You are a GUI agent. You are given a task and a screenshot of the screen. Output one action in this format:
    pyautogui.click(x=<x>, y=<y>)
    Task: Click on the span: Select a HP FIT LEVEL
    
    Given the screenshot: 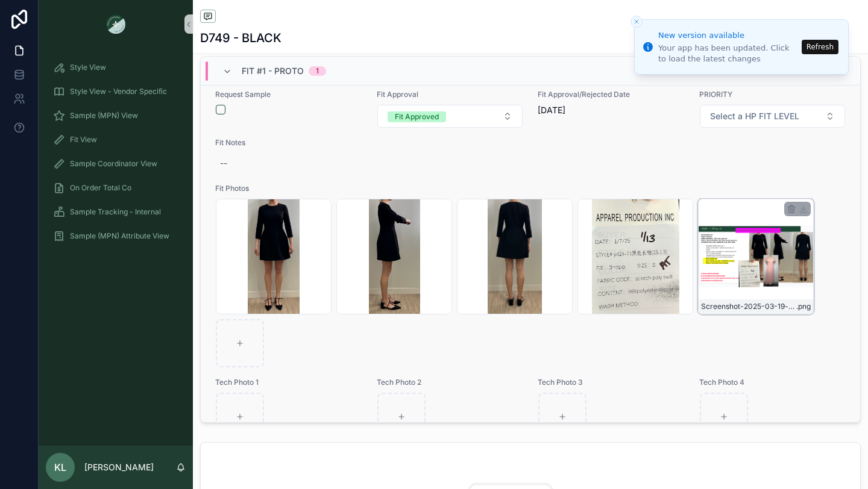 What is the action you would take?
    pyautogui.click(x=754, y=117)
    